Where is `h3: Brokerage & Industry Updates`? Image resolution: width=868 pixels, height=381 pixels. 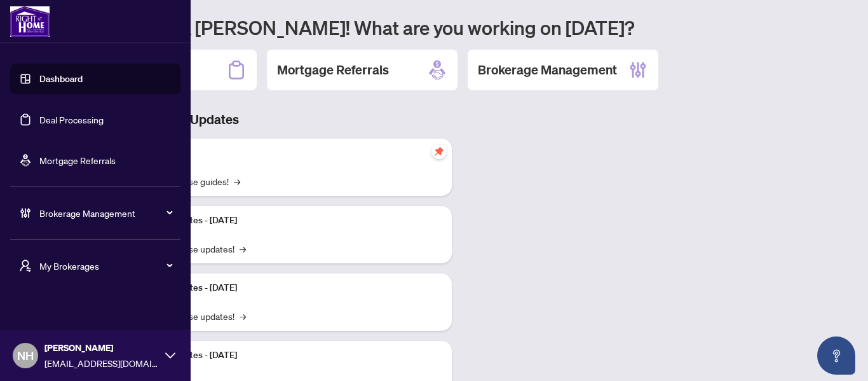 h3: Brokerage & Industry Updates is located at coordinates (258, 120).